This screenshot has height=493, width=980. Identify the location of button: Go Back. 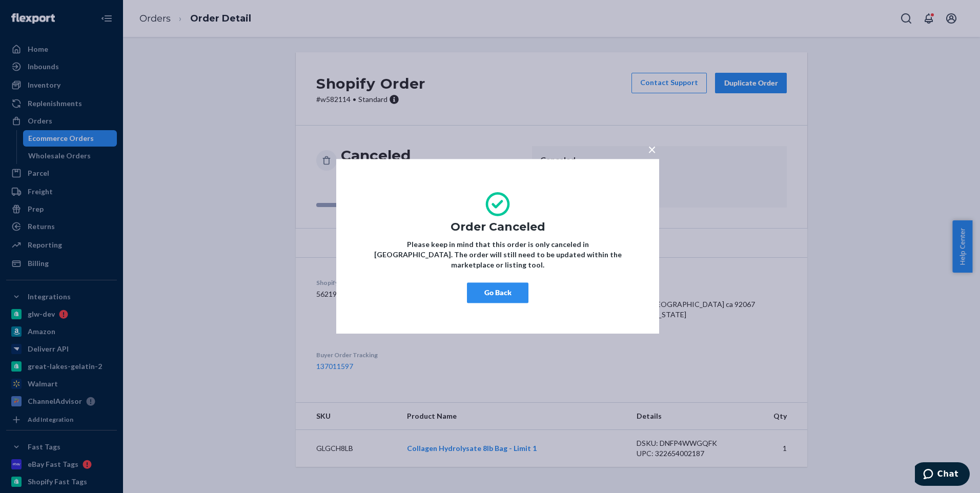
(498, 293).